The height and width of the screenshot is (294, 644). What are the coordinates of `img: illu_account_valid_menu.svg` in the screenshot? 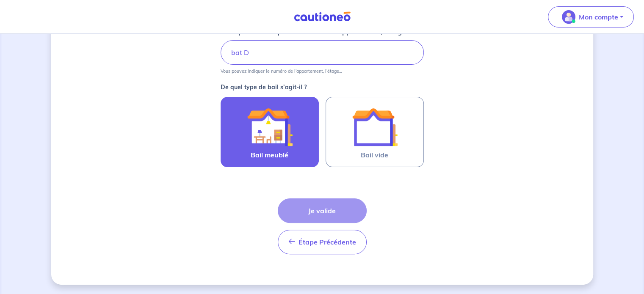 It's located at (569, 17).